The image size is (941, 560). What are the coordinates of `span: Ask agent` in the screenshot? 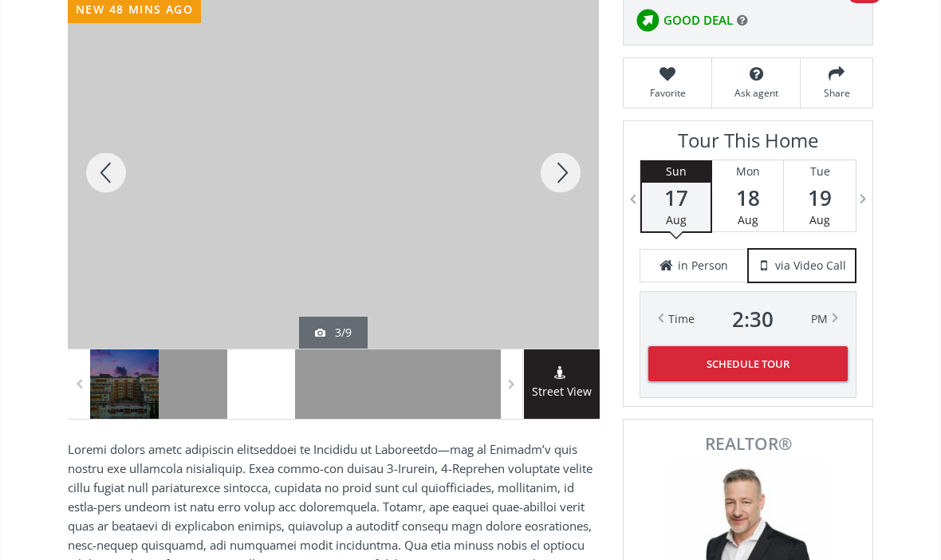 It's located at (756, 92).